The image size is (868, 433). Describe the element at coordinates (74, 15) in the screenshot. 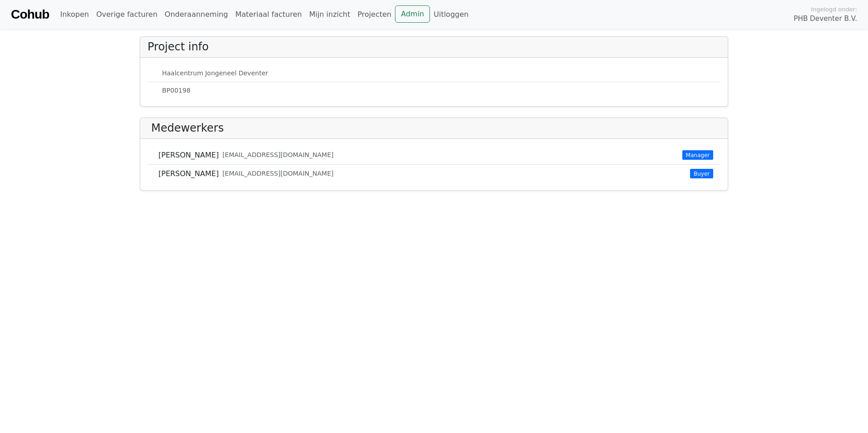

I see `a: Inkopen` at that location.